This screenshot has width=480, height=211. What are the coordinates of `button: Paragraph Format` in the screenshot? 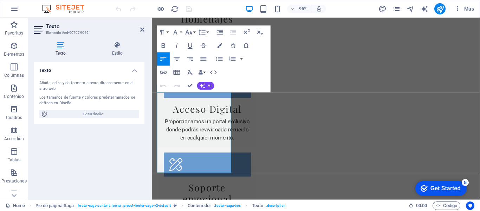 It's located at (163, 32).